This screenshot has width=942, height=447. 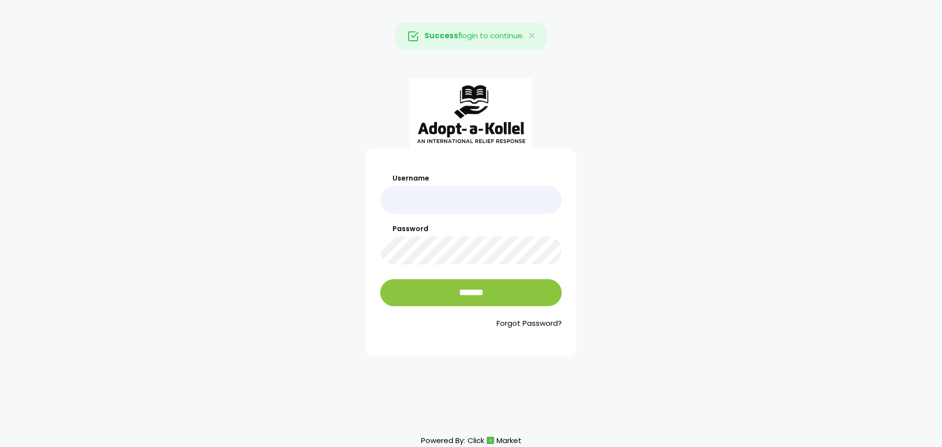 I want to click on img: cm_icon.png, so click(x=490, y=440).